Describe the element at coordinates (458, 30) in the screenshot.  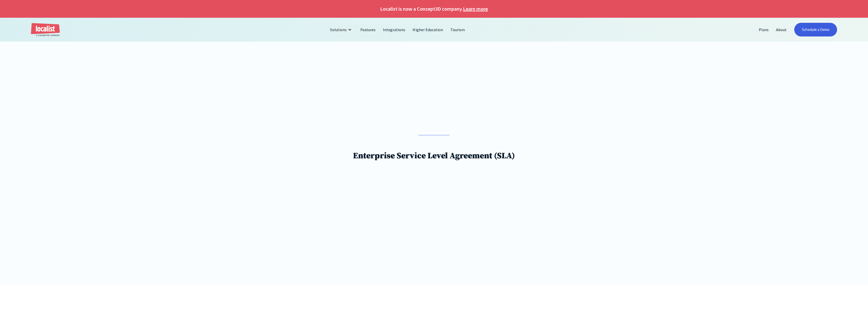
I see `a: Tourism` at that location.